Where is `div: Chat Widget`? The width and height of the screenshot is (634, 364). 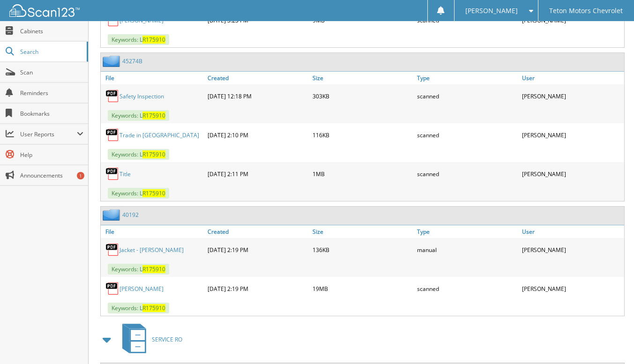
div: Chat Widget is located at coordinates (611, 342).